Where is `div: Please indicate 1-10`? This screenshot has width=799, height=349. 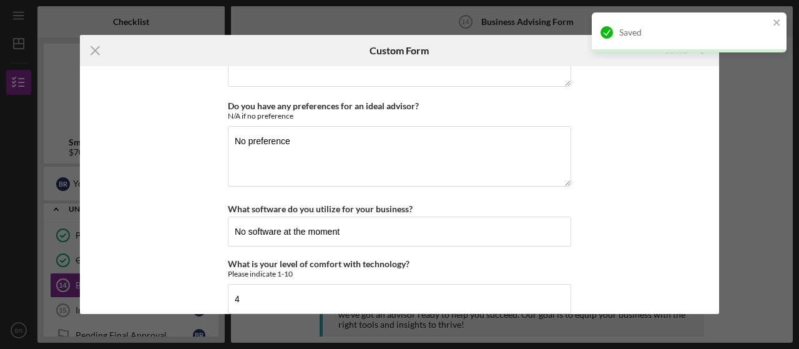
div: Please indicate 1-10 is located at coordinates (400, 274).